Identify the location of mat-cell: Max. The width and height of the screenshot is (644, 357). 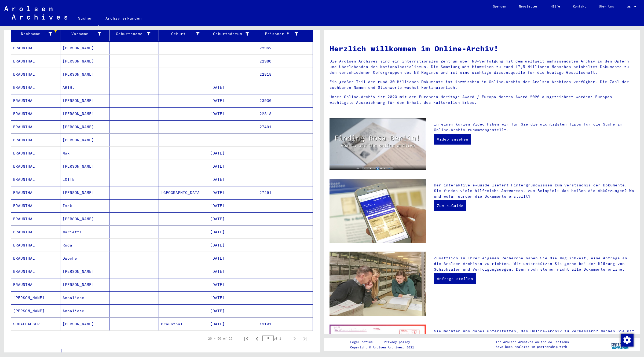
(85, 153).